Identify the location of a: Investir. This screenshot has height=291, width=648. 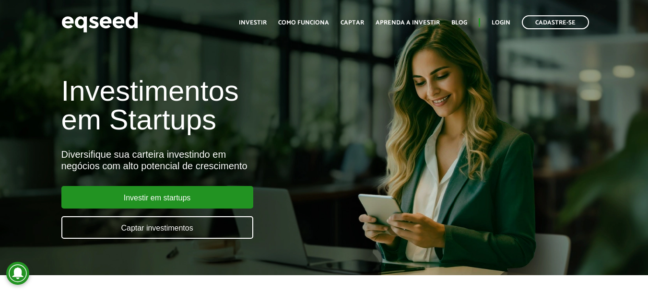
(253, 23).